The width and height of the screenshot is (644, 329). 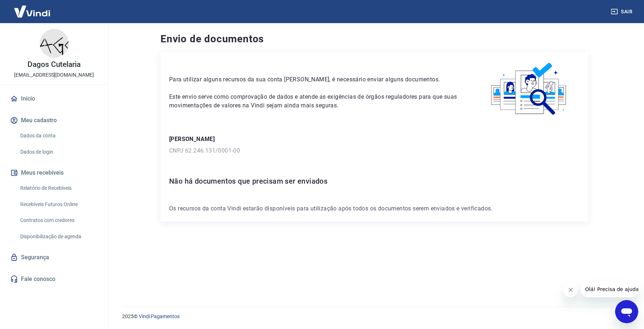 I want to click on a: Início, so click(x=54, y=99).